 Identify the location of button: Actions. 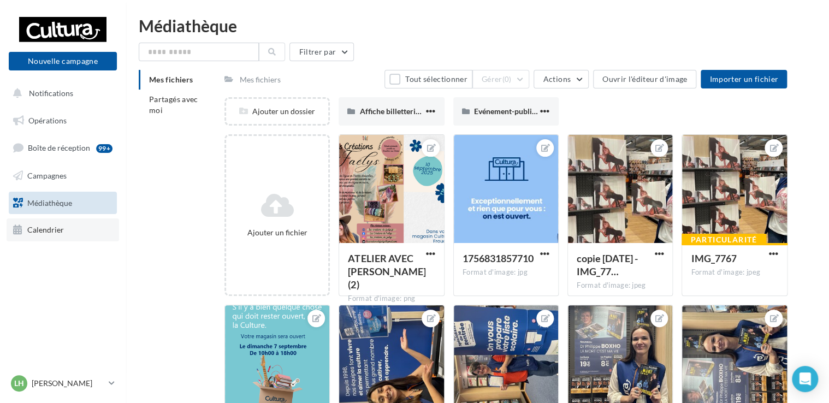
(561, 79).